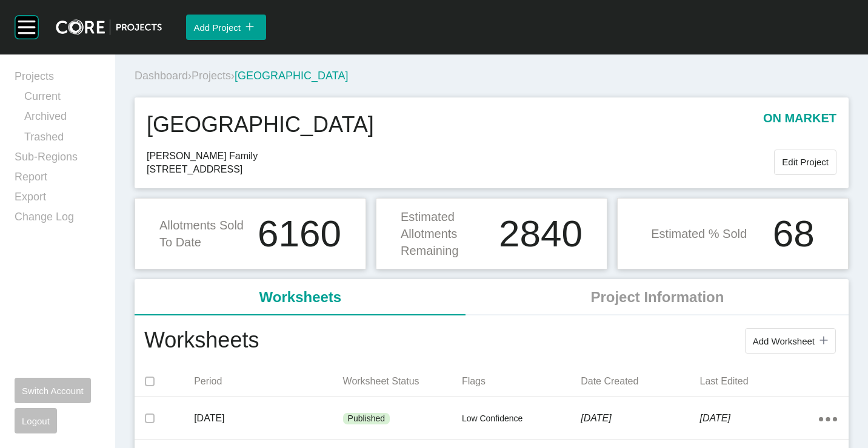 Image resolution: width=868 pixels, height=448 pixels. Describe the element at coordinates (790, 341) in the screenshot. I see `button: Add Worksheet` at that location.